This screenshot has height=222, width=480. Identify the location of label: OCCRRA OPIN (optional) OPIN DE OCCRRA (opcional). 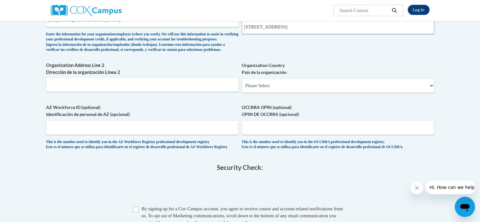
(338, 111).